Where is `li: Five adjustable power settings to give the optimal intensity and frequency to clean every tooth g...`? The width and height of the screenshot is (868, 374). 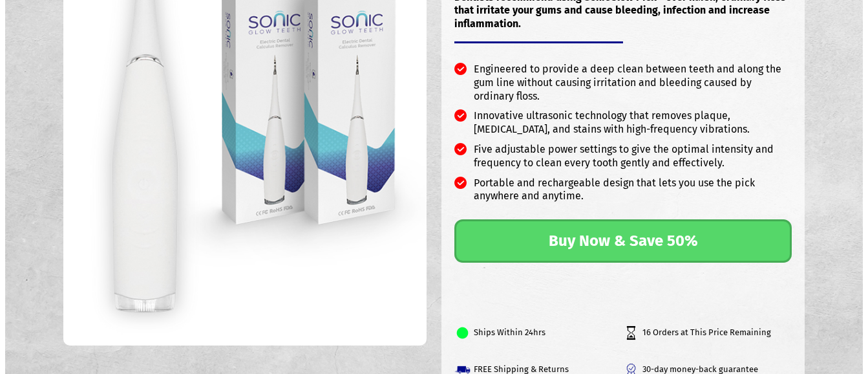 li: Five adjustable power settings to give the optimal intensity and frequency to clean every tooth g... is located at coordinates (623, 160).